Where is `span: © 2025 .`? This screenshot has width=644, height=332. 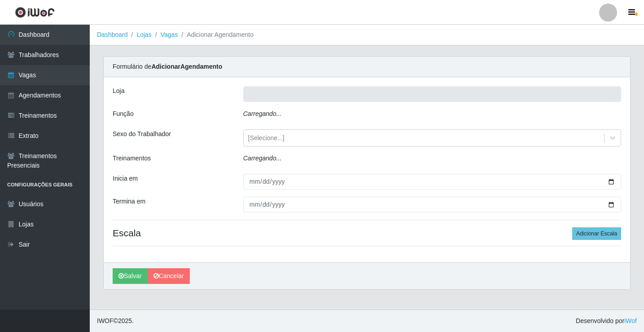
span: © 2025 . is located at coordinates (116, 321).